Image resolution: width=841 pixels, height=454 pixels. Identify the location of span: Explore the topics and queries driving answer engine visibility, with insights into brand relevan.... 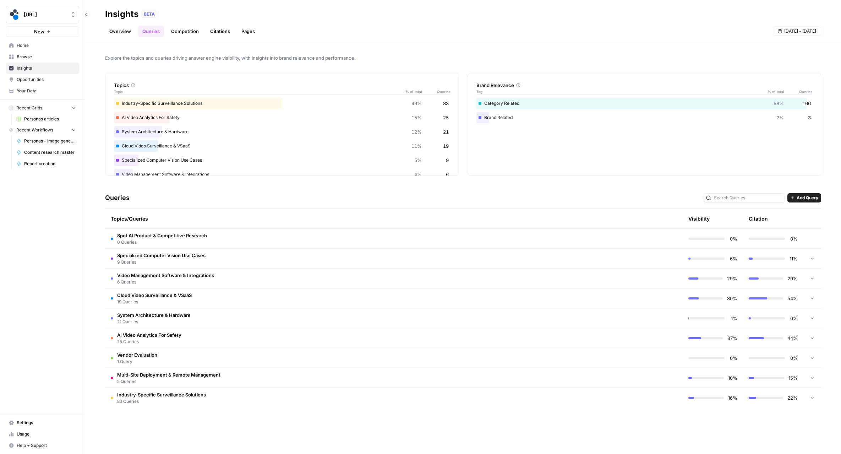
(463, 58).